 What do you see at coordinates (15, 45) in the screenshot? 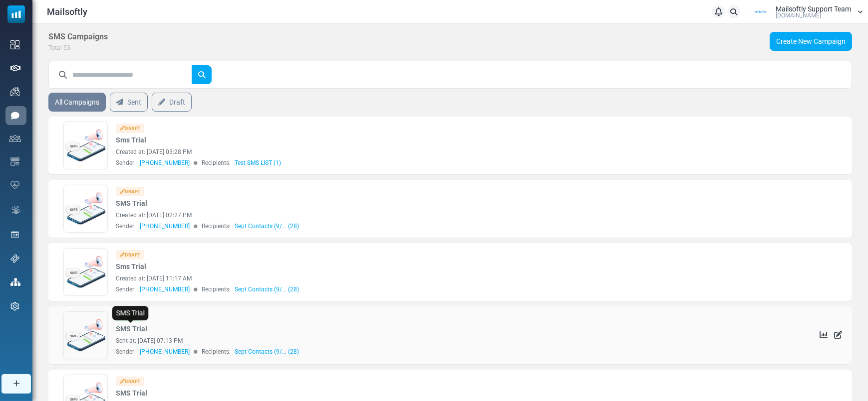
I see `img: dashboard-icon.svg` at bounding box center [15, 45].